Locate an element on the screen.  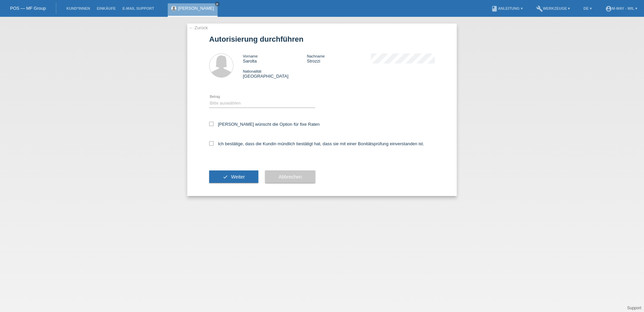
a: ← Zurück is located at coordinates (198, 28).